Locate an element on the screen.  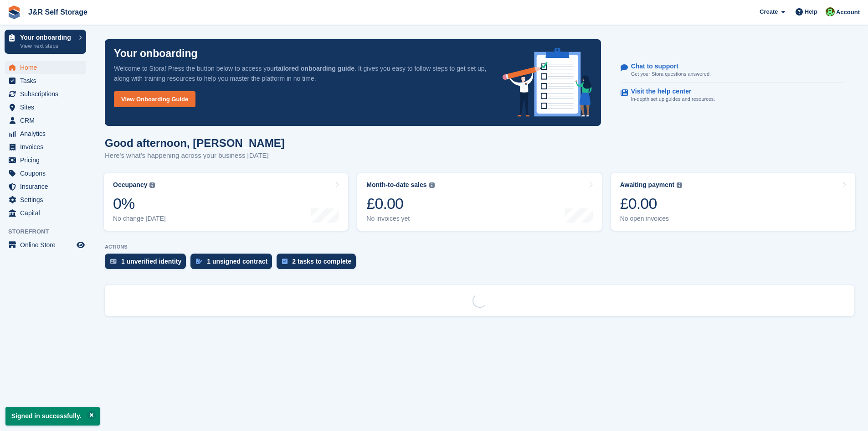
p: Chat to support is located at coordinates (667, 66).